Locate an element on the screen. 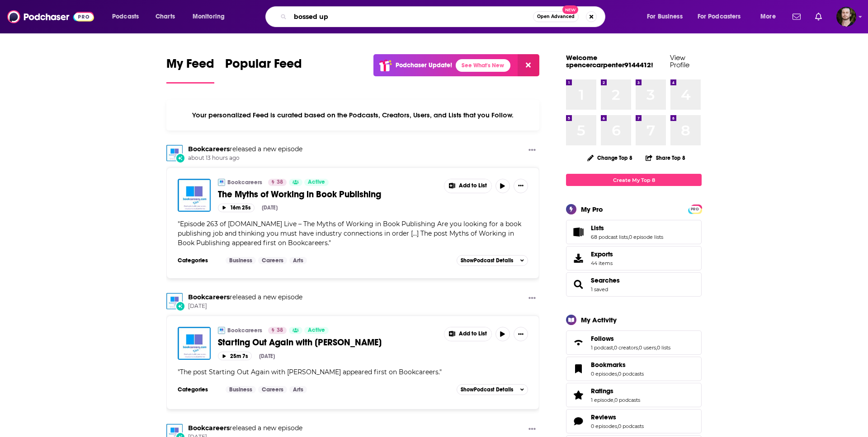 This screenshot has width=868, height=437. a: The Myths of Working in Book Publishing is located at coordinates (194, 195).